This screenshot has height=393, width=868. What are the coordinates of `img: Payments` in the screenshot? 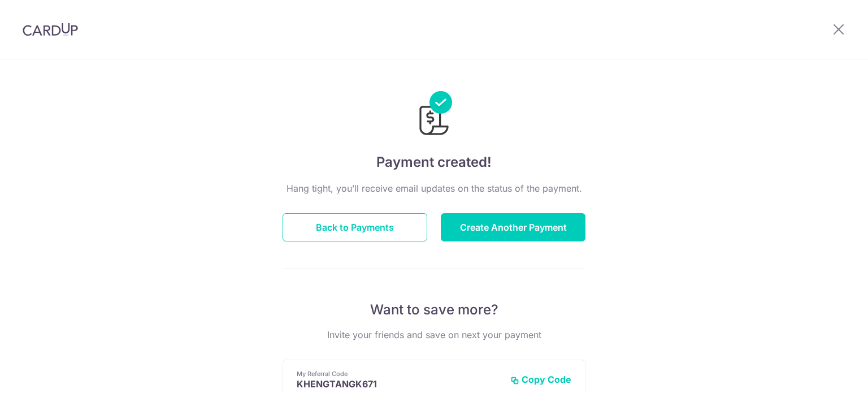 It's located at (434, 115).